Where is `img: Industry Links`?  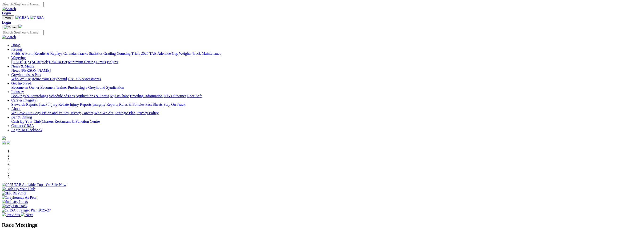
img: Industry Links is located at coordinates (15, 201).